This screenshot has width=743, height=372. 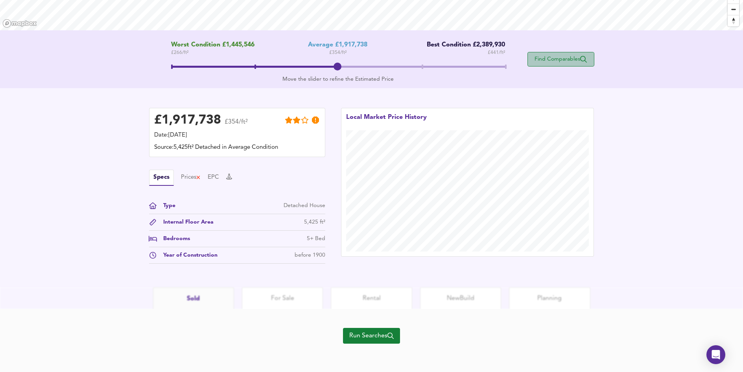 What do you see at coordinates (733, 9) in the screenshot?
I see `button: Zoom out` at bounding box center [733, 9].